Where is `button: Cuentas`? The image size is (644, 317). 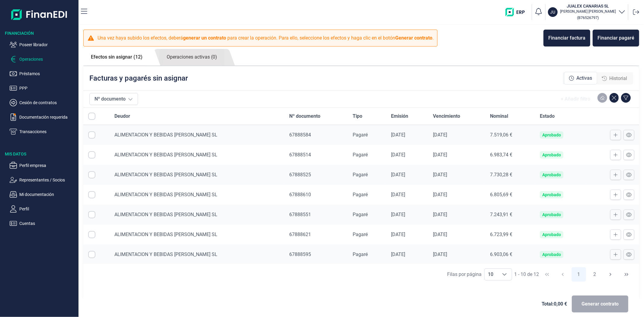
button: Cuentas is located at coordinates (43, 224).